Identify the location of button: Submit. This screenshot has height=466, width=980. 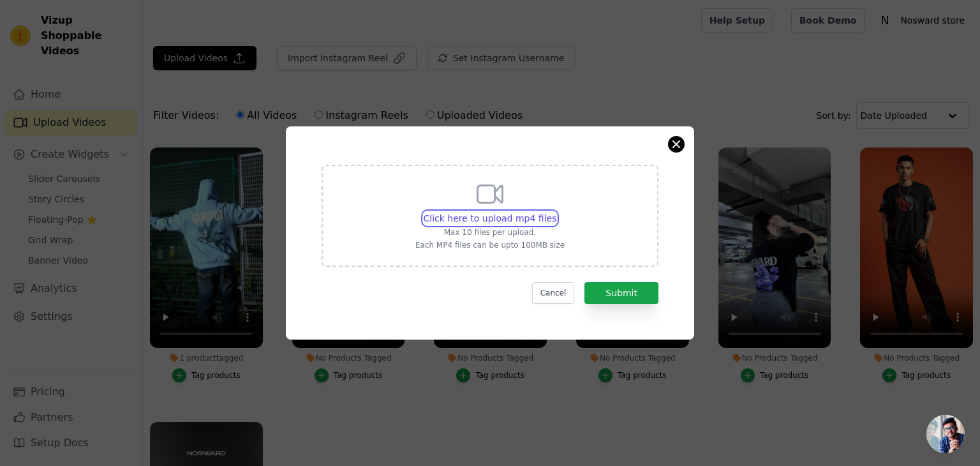
(621, 293).